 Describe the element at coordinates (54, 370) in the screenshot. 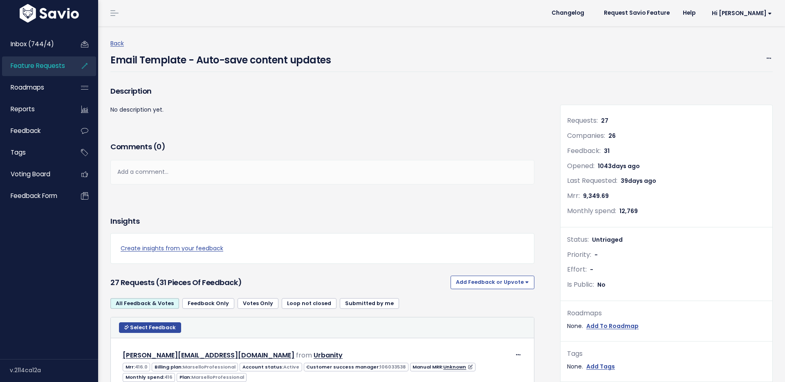

I see `div: v.2114ca12a` at that location.